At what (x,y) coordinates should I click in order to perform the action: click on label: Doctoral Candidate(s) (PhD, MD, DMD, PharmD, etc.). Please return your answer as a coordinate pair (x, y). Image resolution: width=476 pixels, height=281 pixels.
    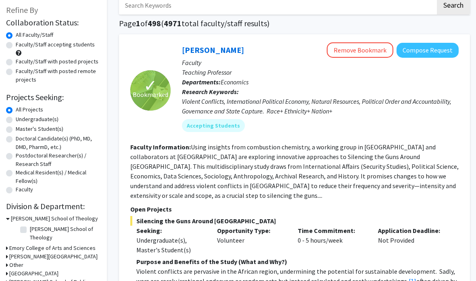
    Looking at the image, I should click on (57, 143).